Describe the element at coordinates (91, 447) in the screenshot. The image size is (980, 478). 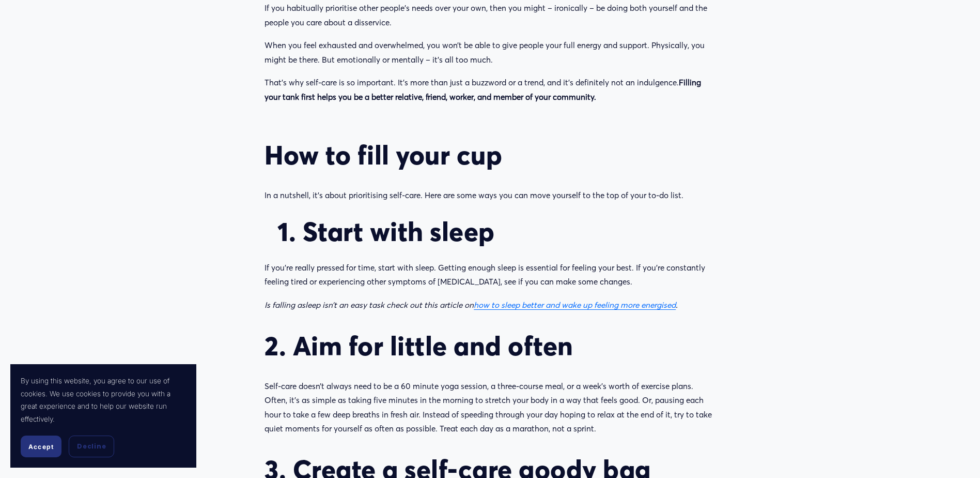
I see `span: Decline` at that location.